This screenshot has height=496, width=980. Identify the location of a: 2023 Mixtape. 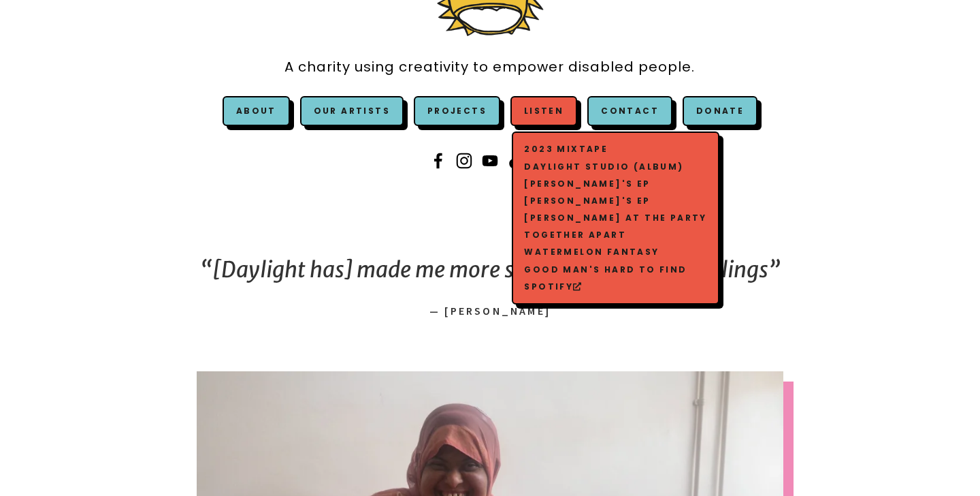
(616, 149).